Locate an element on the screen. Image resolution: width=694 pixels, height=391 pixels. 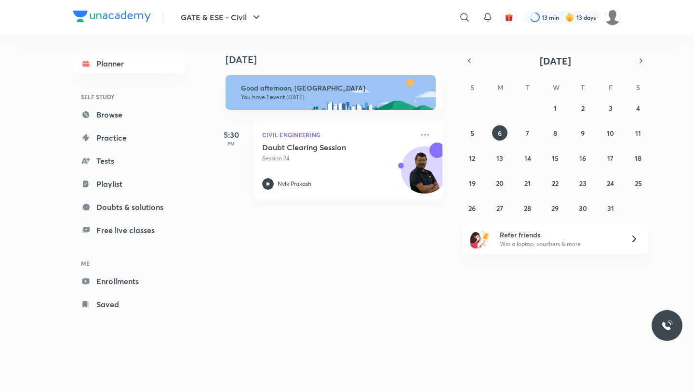
a: Free live classes is located at coordinates (129, 230).